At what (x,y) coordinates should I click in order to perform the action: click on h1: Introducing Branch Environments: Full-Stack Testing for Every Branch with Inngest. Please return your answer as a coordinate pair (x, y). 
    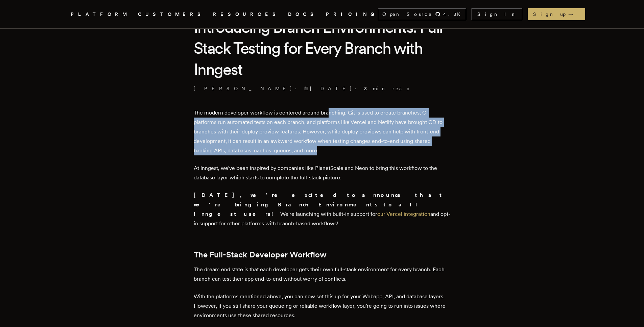
    Looking at the image, I should click on (322, 48).